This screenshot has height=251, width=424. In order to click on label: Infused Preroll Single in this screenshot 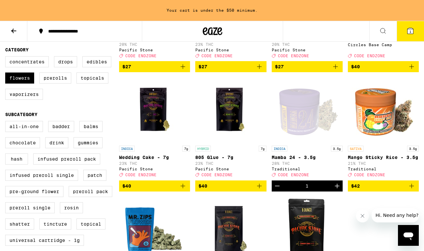, I will do `click(42, 175)`.